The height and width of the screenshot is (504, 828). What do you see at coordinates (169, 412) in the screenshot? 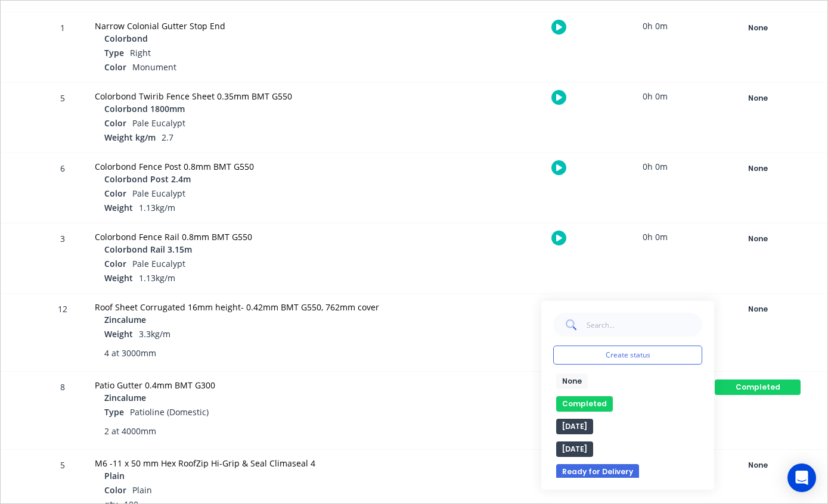
I see `span: Patioline (Domestic)` at bounding box center [169, 412].